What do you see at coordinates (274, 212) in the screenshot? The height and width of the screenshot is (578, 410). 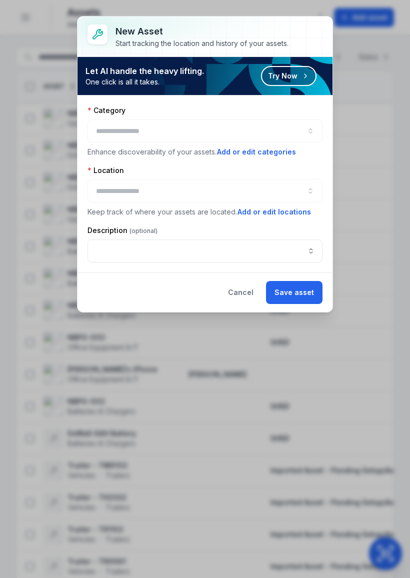 I see `button: Add or edit locations` at bounding box center [274, 212].